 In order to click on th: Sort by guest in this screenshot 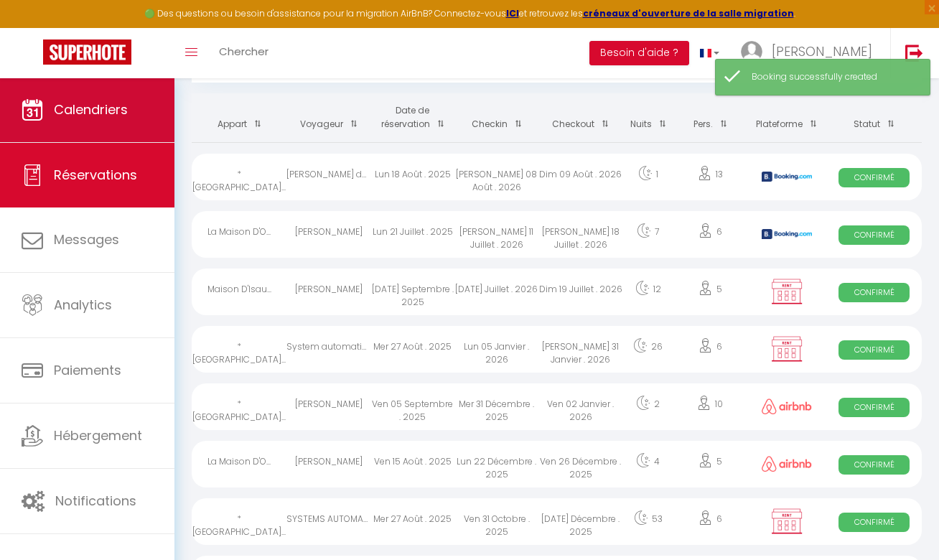, I will do `click(328, 118)`.